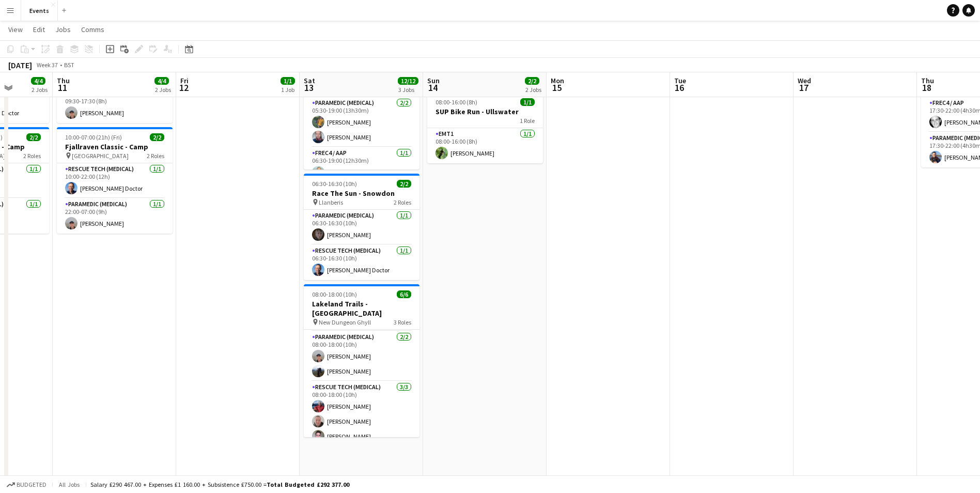 The image size is (980, 493). I want to click on span: 6/6, so click(404, 294).